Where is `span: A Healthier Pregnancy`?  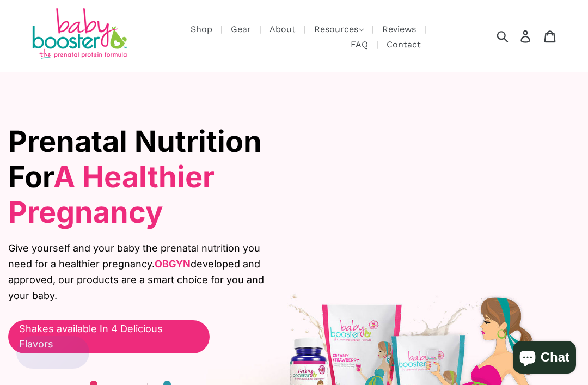
span: A Healthier Pregnancy is located at coordinates (111, 195).